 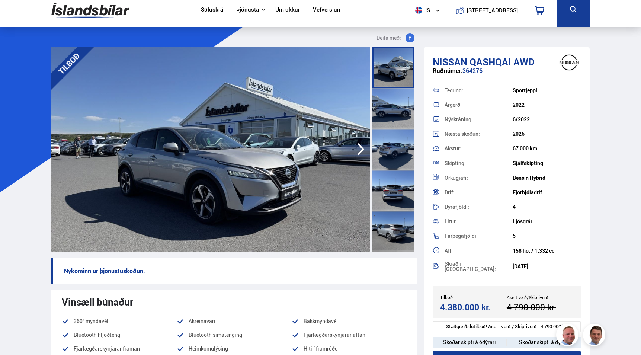 What do you see at coordinates (234, 271) in the screenshot?
I see `p: Nýkominn úr þjónustuskoðun.` at bounding box center [234, 271].